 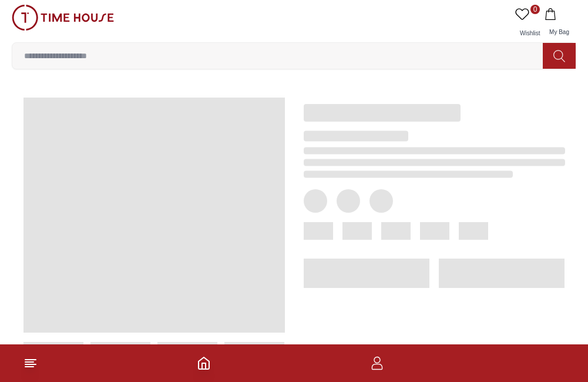 What do you see at coordinates (204, 363) in the screenshot?
I see `a: Home` at bounding box center [204, 363].